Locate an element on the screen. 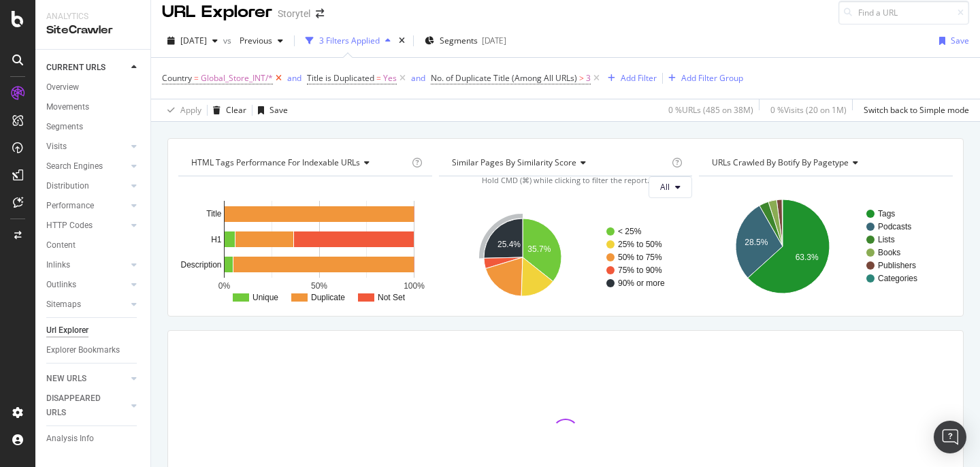  button: Clear is located at coordinates (227, 111).